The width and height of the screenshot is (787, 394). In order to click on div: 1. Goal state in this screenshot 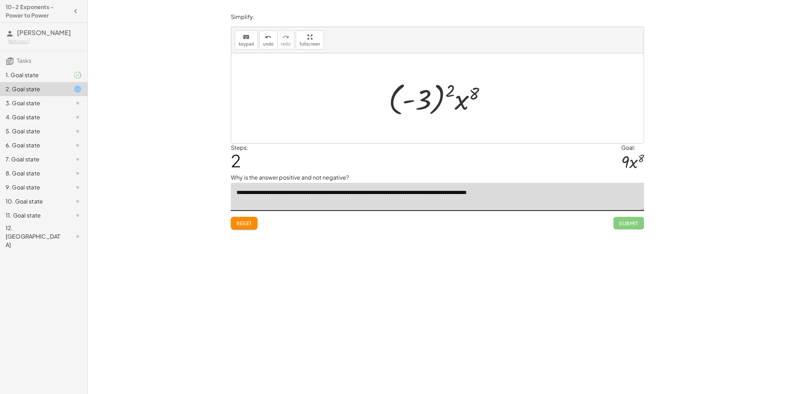, I will do `click(34, 75)`.